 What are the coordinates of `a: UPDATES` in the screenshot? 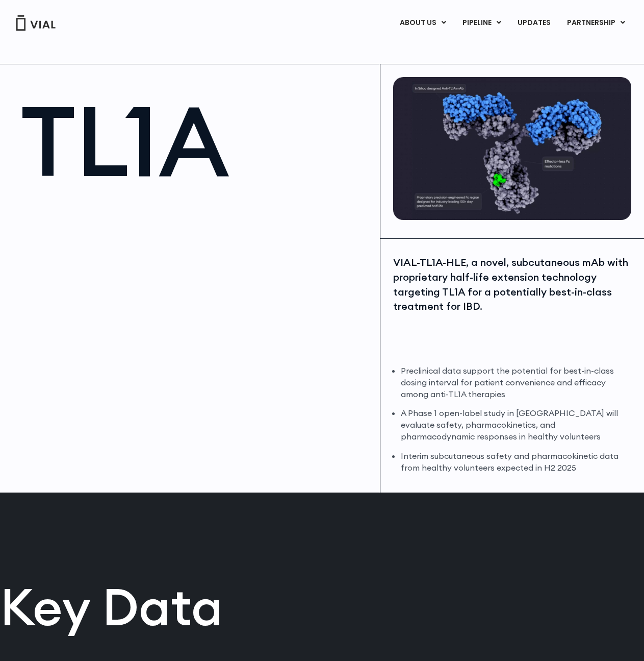 It's located at (534, 23).